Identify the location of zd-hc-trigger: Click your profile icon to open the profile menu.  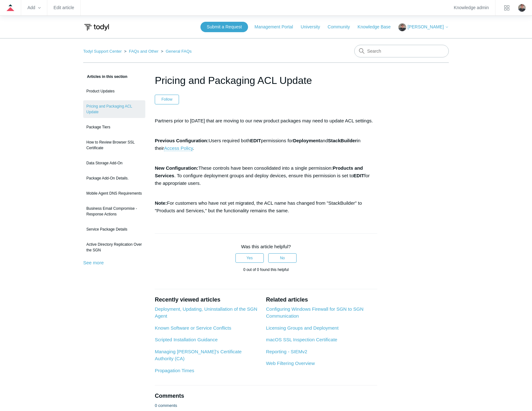
(522, 8).